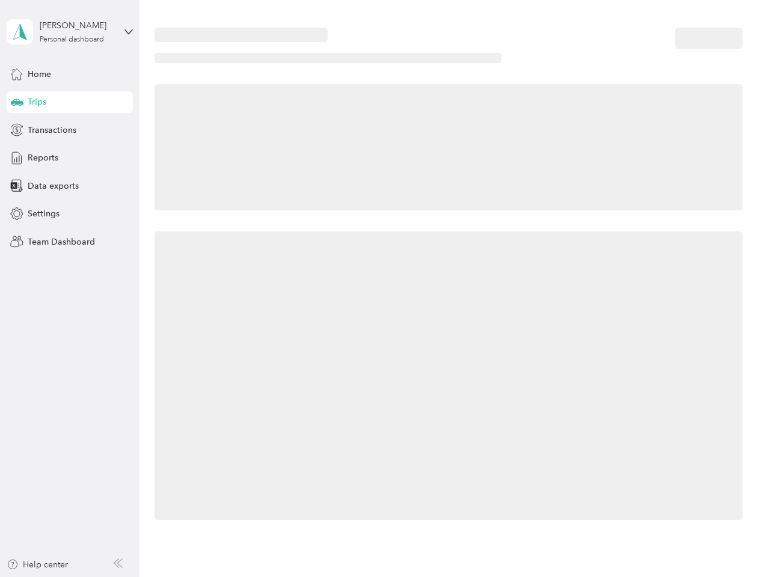 This screenshot has height=577, width=763. What do you see at coordinates (61, 242) in the screenshot?
I see `span: Team Dashboard` at bounding box center [61, 242].